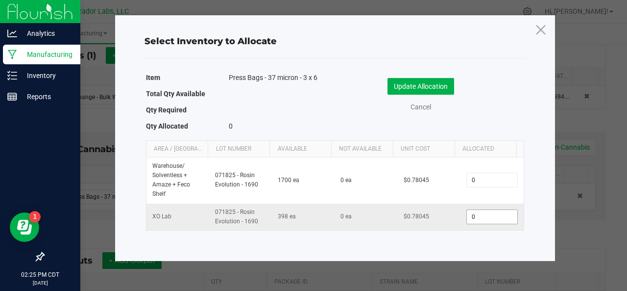 This screenshot has width=627, height=291. What do you see at coordinates (12, 75) in the screenshot?
I see `inline-svg: Inventory` at bounding box center [12, 75].